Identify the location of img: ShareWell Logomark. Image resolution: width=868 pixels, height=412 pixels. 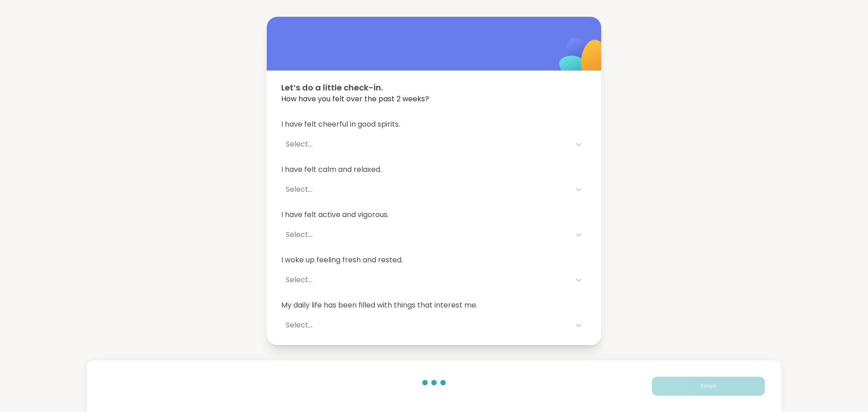
(583, 59).